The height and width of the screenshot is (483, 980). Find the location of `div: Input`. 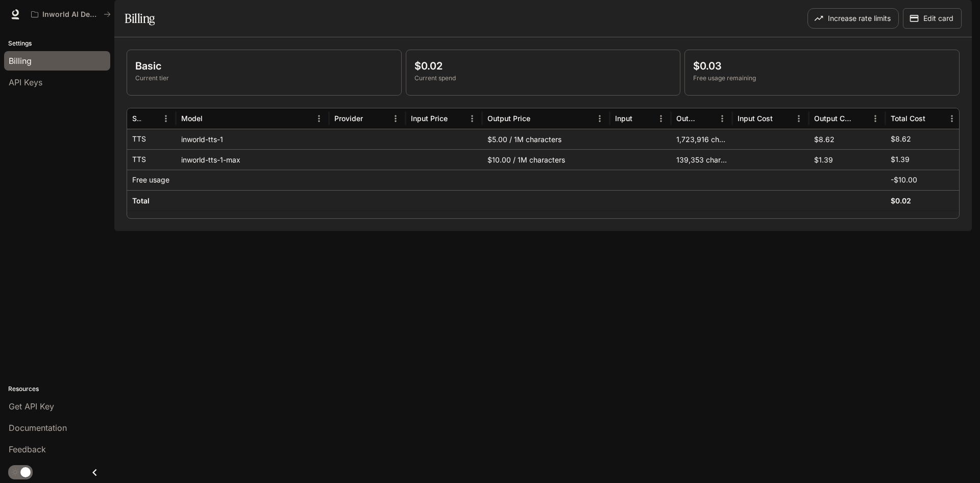

div: Input is located at coordinates (624, 118).